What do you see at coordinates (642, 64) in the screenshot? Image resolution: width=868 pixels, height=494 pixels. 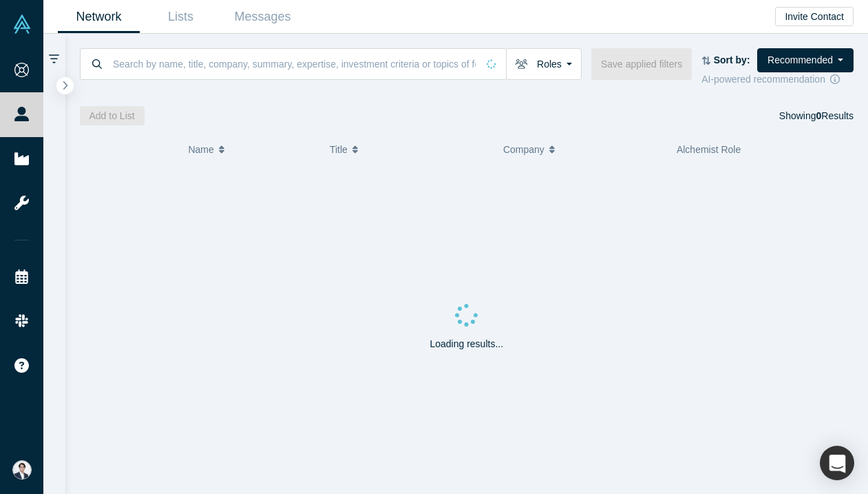 I see `button: Save applied filters` at bounding box center [642, 64].